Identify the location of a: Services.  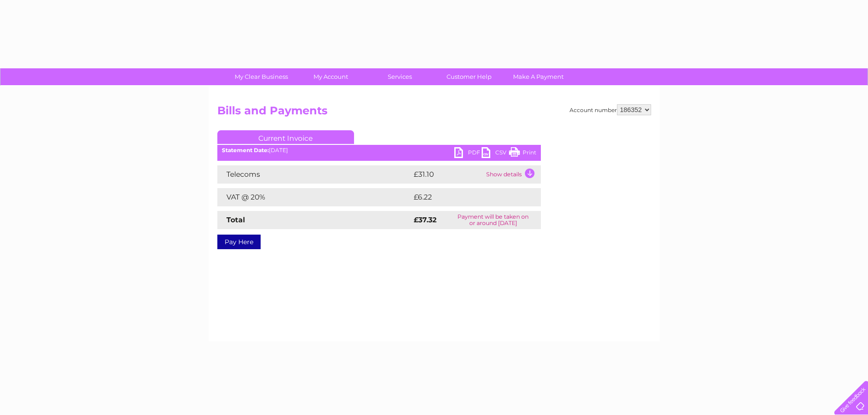
(400, 76).